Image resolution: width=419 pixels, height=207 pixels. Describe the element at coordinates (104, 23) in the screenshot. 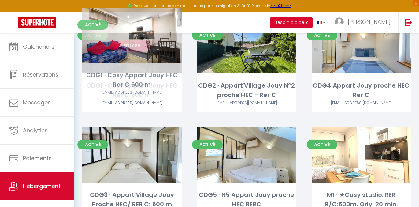

I see `a: Chercher` at that location.